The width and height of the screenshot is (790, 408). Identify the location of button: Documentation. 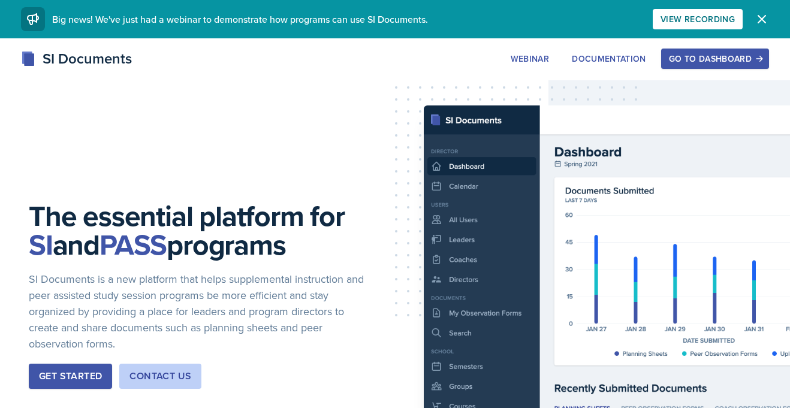
(609, 59).